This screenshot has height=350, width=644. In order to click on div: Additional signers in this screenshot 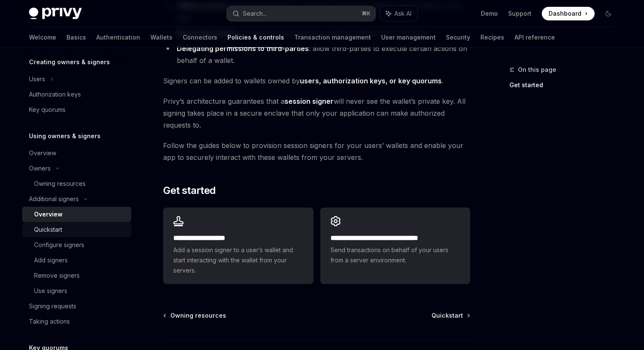, I will do `click(54, 199)`.